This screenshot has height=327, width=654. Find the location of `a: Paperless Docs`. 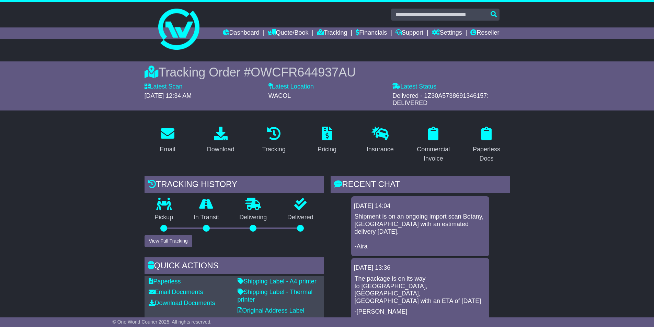

a: Paperless Docs is located at coordinates (487, 145).